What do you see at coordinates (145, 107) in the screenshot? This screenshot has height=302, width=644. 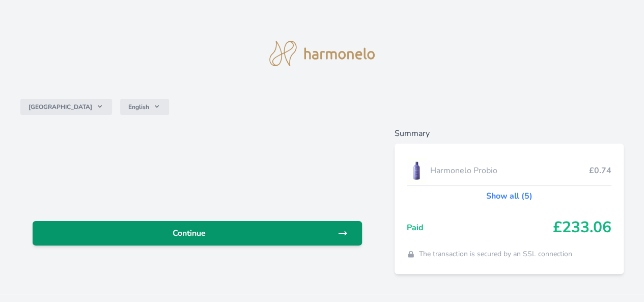 I see `button: English` at bounding box center [145, 107].